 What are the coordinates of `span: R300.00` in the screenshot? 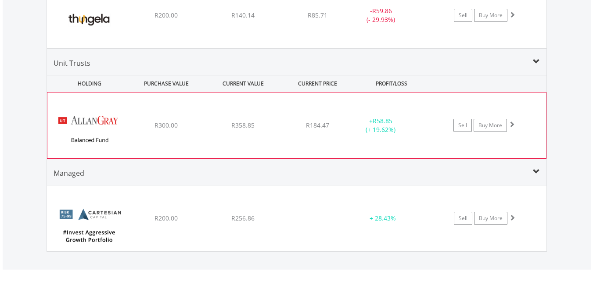 It's located at (166, 125).